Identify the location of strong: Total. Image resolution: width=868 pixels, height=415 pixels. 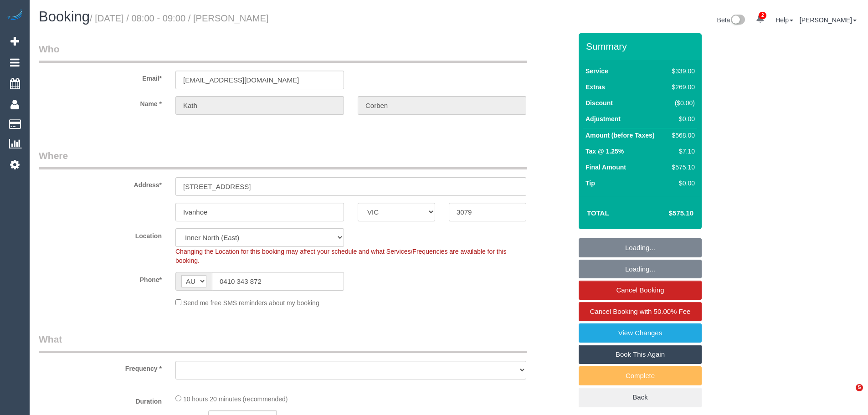
(598, 213).